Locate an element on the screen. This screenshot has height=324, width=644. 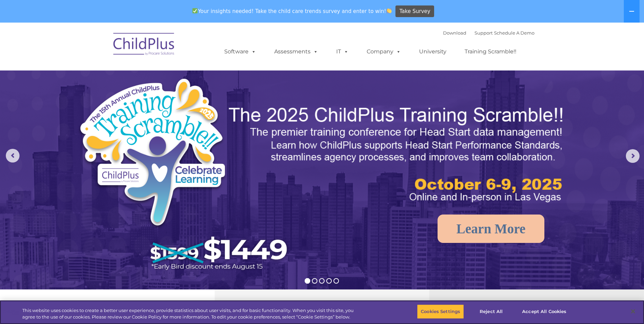
a: University is located at coordinates (433, 52).